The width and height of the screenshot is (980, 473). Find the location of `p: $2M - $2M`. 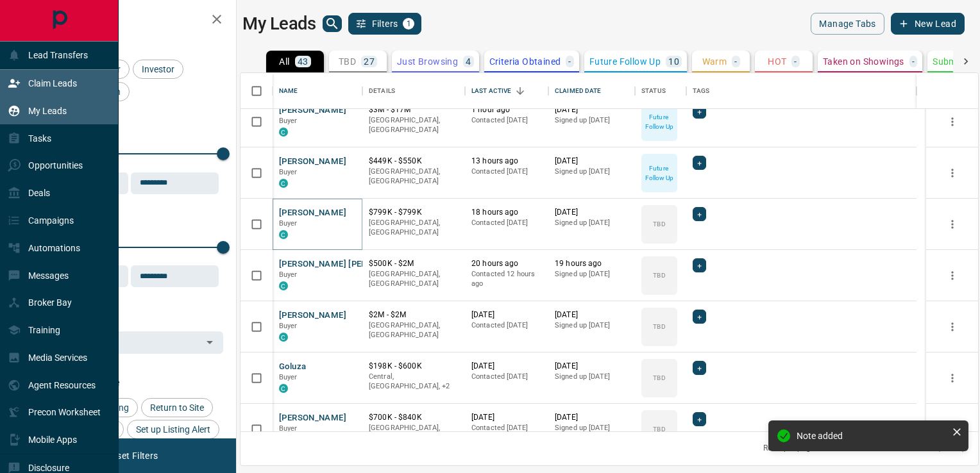

p: $2M - $2M is located at coordinates (414, 314).